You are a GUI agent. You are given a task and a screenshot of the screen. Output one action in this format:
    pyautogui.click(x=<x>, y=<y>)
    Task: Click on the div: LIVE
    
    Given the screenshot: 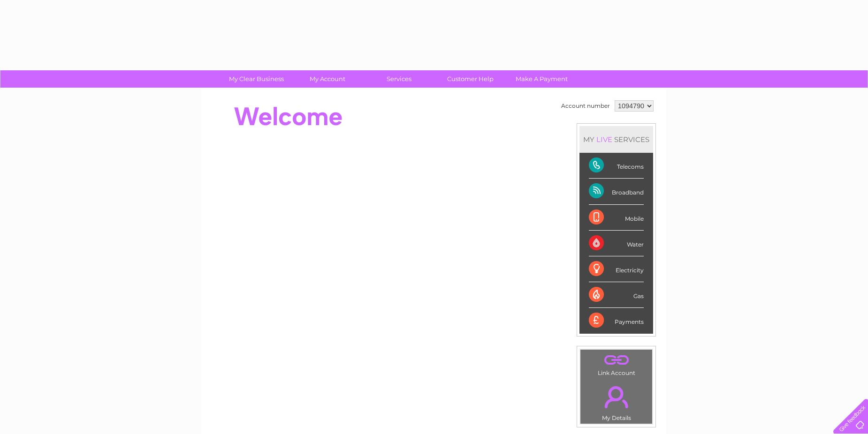 What is the action you would take?
    pyautogui.click(x=604, y=139)
    